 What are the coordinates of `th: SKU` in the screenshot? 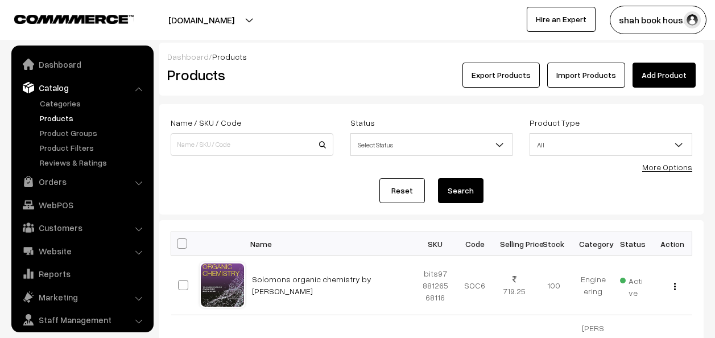 It's located at (435, 244).